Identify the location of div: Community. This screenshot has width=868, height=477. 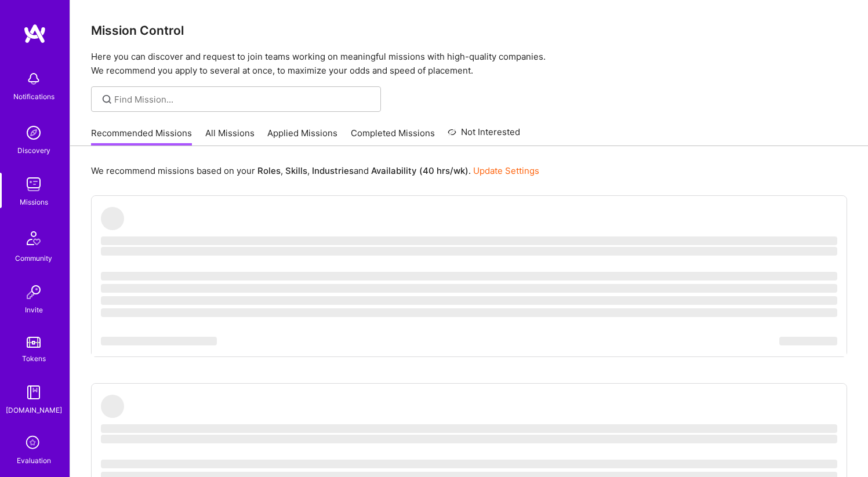
(34, 258).